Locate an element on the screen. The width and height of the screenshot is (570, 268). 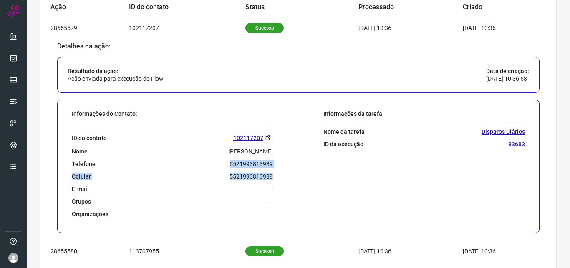
td: 28655579 is located at coordinates (90, 28).